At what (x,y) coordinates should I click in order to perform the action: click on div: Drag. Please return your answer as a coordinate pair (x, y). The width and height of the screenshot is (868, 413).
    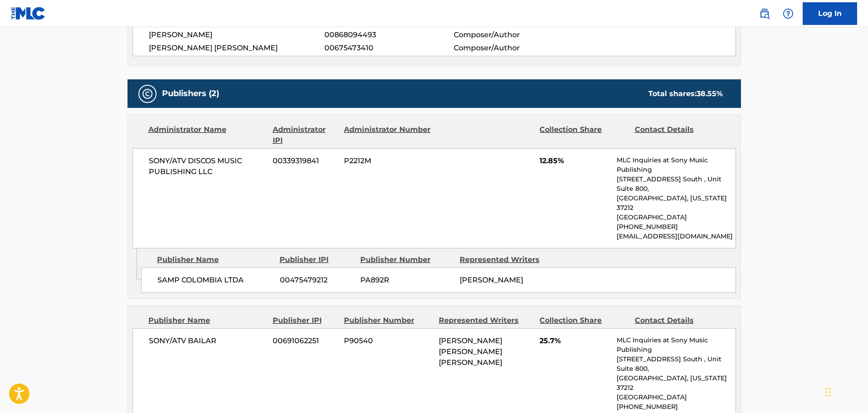
    Looking at the image, I should click on (828, 393).